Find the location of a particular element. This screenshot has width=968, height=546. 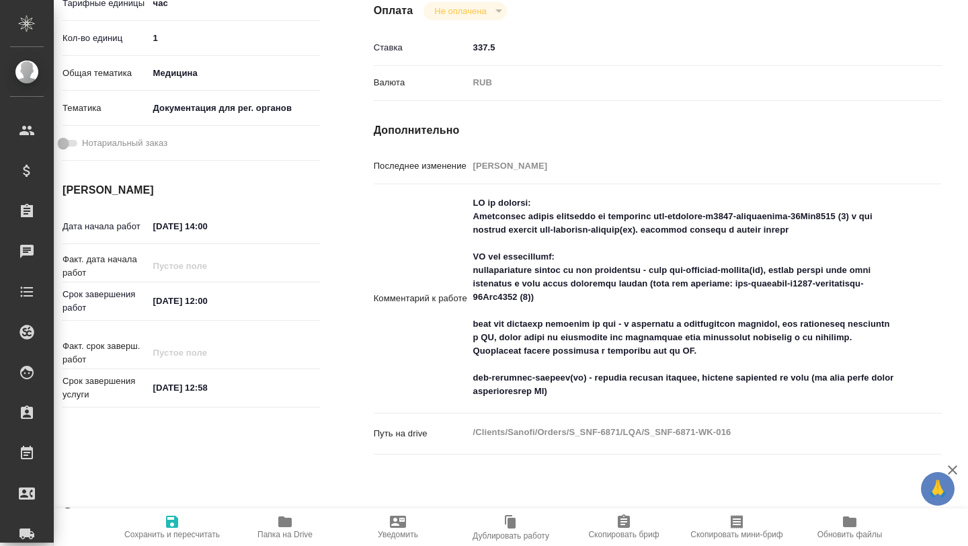

button: Дублировать работу is located at coordinates (511, 527).